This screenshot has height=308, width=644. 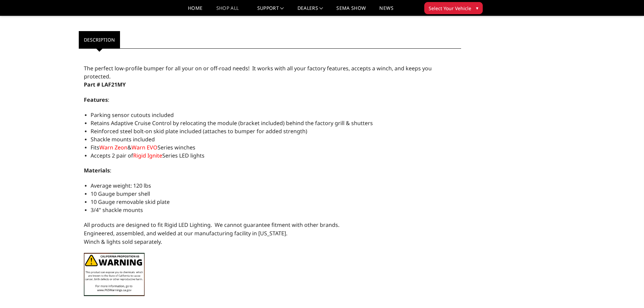 What do you see at coordinates (232, 123) in the screenshot?
I see `span: Retains Adaptive Cruise Control by relocating the module (bracket included) behind the factory gr...` at bounding box center [232, 123].